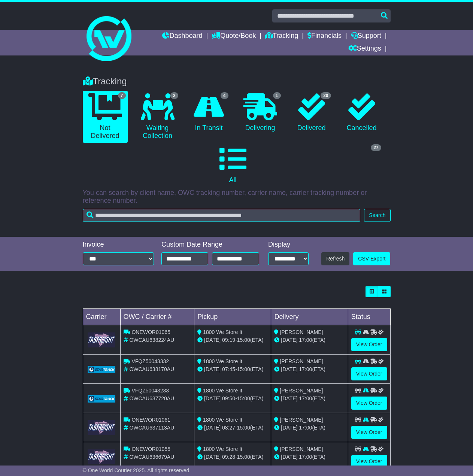 This screenshot has width=473, height=476. What do you see at coordinates (366, 36) in the screenshot?
I see `a: Support` at bounding box center [366, 36].